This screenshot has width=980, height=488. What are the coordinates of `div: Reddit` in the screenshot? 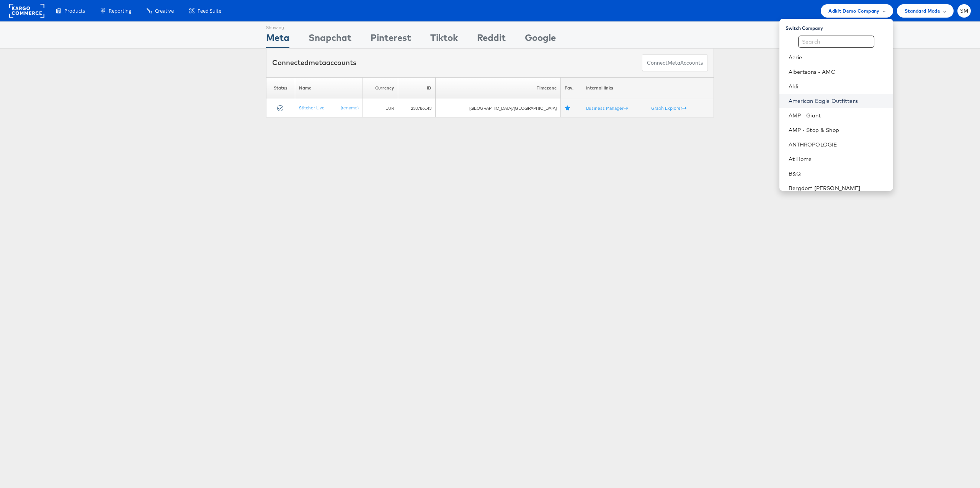 It's located at (491, 40).